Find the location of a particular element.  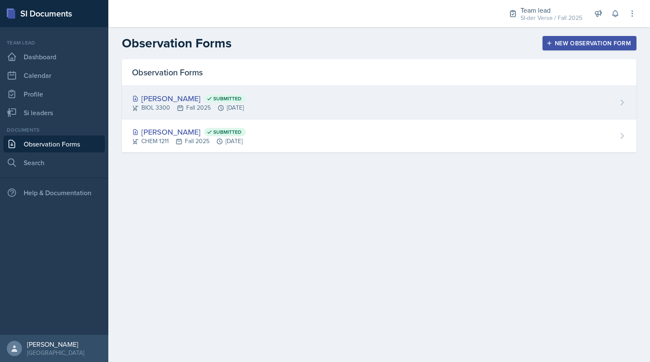

a: Si leaders is located at coordinates (54, 113).